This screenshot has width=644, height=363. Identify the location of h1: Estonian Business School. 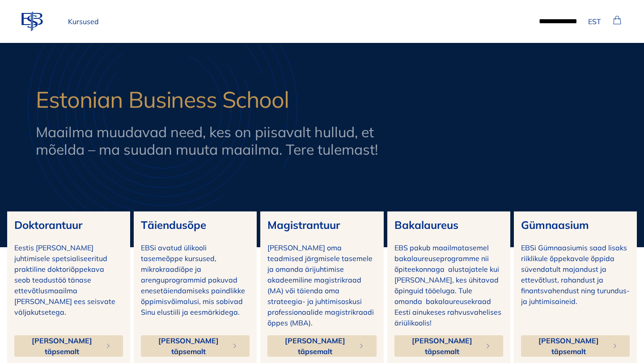
(322, 100).